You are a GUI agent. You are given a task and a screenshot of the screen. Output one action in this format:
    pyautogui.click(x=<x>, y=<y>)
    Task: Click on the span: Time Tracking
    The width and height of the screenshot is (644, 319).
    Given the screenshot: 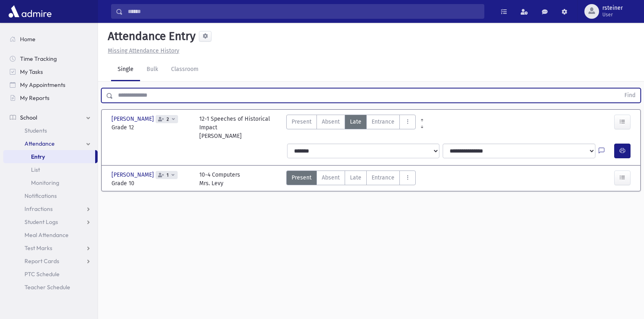 What is the action you would take?
    pyautogui.click(x=38, y=59)
    